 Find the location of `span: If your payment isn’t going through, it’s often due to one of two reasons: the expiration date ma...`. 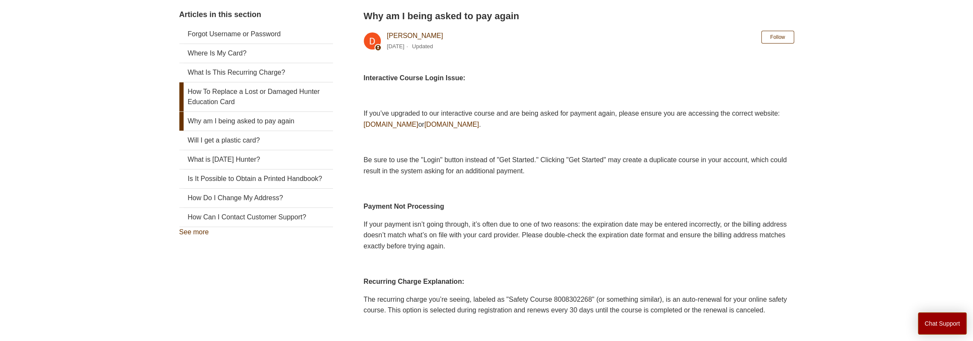

span: If your payment isn’t going through, it’s often due to one of two reasons: the expiration date ma... is located at coordinates (575, 235).